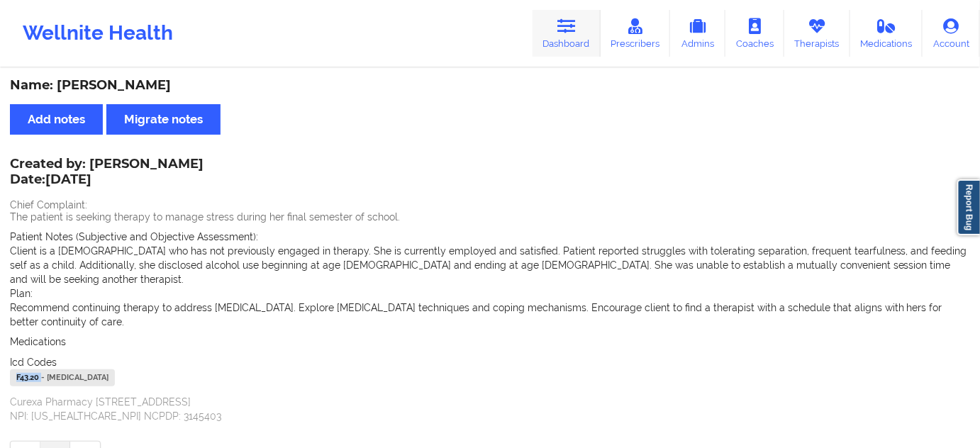 The height and width of the screenshot is (448, 980). Describe the element at coordinates (38, 341) in the screenshot. I see `span: Medications` at that location.